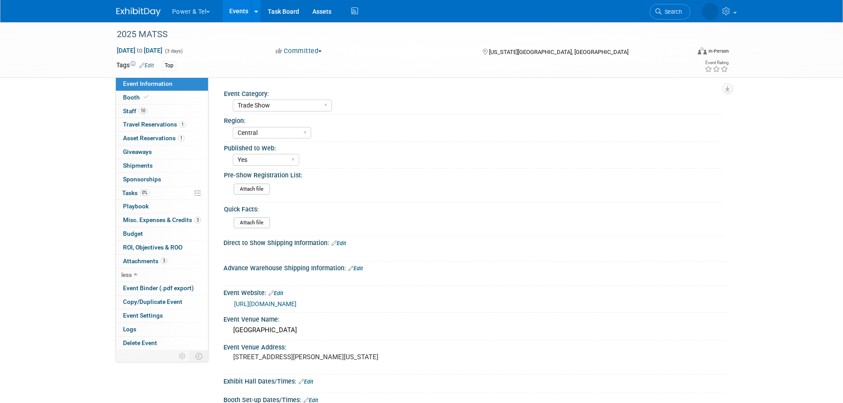 The width and height of the screenshot is (843, 403). What do you see at coordinates (154, 124) in the screenshot?
I see `span: Travel Reservations` at bounding box center [154, 124].